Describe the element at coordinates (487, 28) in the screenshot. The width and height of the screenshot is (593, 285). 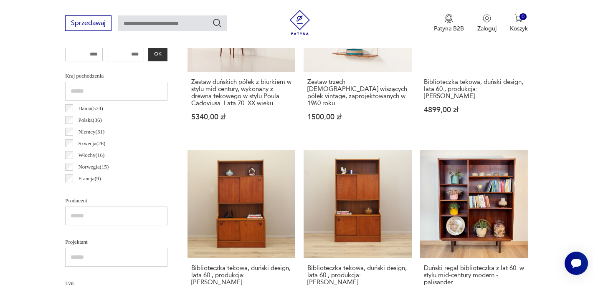
I see `p: Zaloguj` at that location.